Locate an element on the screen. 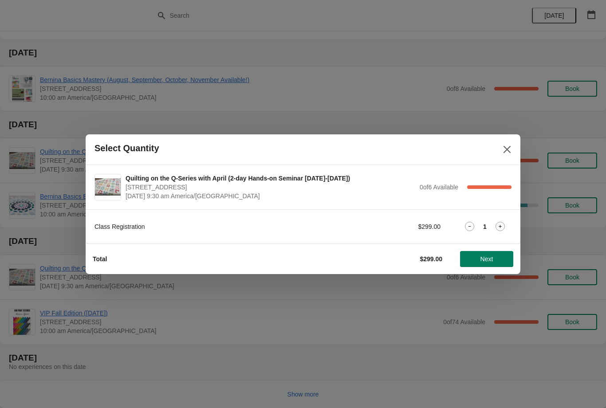 The image size is (606, 408). strong: 1 is located at coordinates (485, 227).